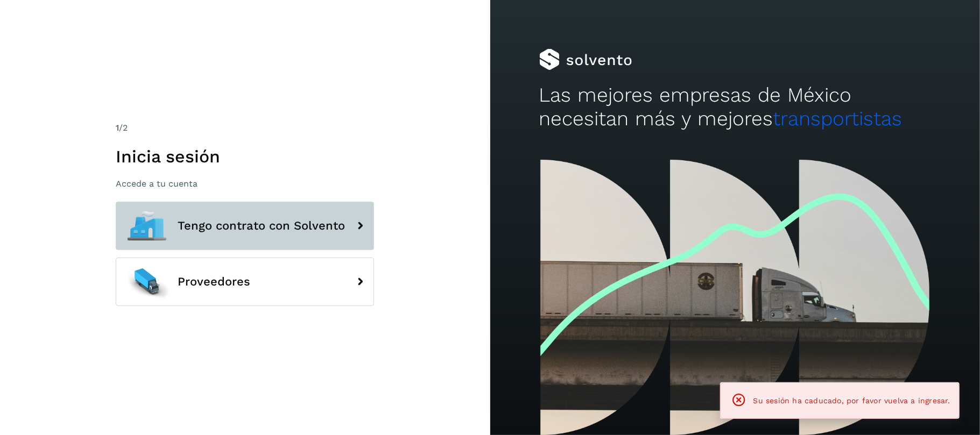 The height and width of the screenshot is (435, 980). Describe the element at coordinates (245, 183) in the screenshot. I see `p: Accede a tu cuenta` at that location.